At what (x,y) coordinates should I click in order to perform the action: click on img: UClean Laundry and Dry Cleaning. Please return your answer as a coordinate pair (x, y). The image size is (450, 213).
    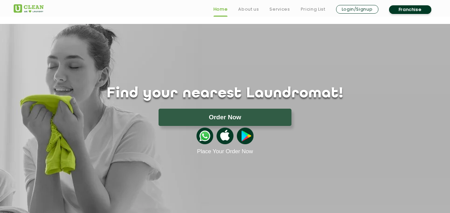
    Looking at the image, I should click on (29, 8).